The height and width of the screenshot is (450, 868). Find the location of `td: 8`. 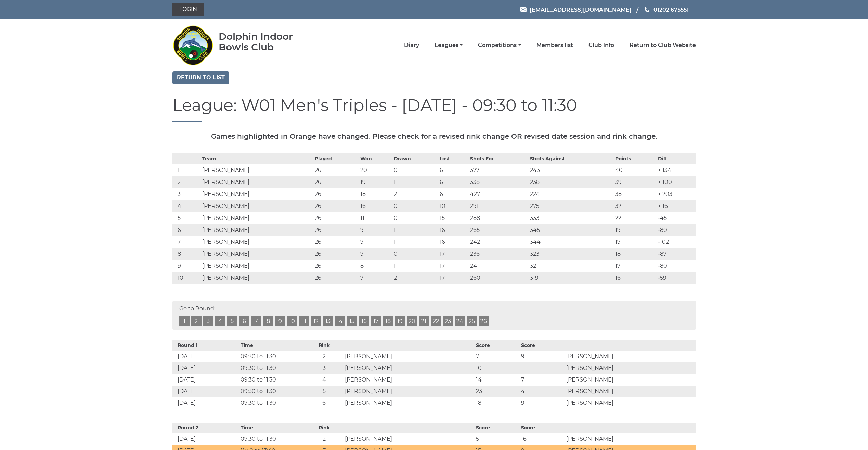

td: 8 is located at coordinates (187, 254).